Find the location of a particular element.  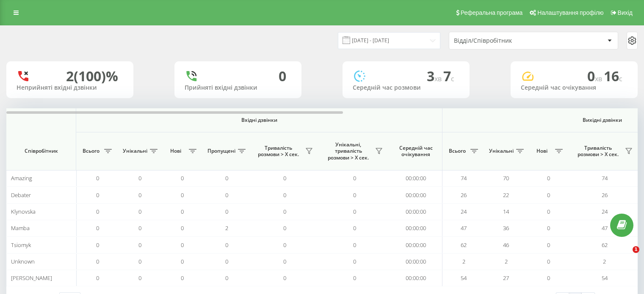

span: Debater is located at coordinates (21, 195).